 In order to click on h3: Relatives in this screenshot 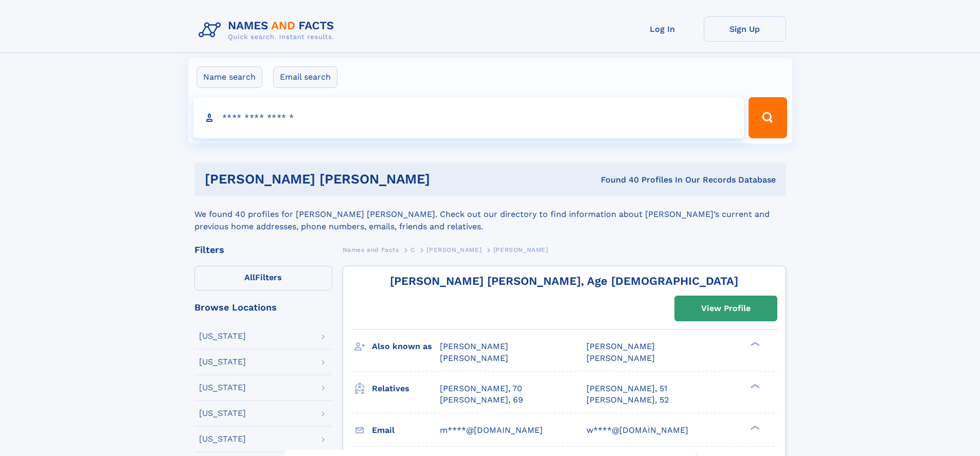, I will do `click(406, 389)`.